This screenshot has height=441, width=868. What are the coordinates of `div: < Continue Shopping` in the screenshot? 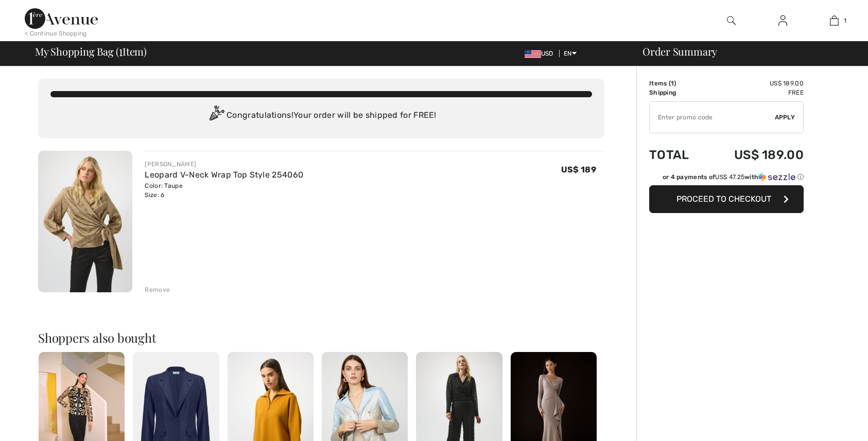 It's located at (55, 34).